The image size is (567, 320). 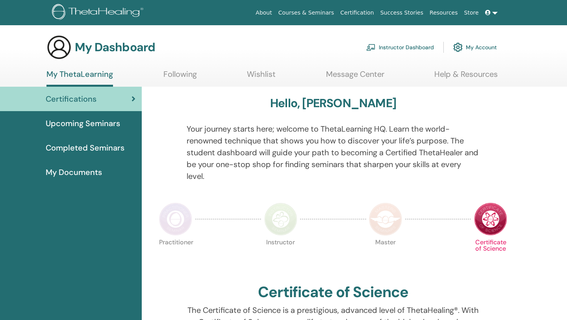 What do you see at coordinates (444, 13) in the screenshot?
I see `a: Resources` at bounding box center [444, 13].